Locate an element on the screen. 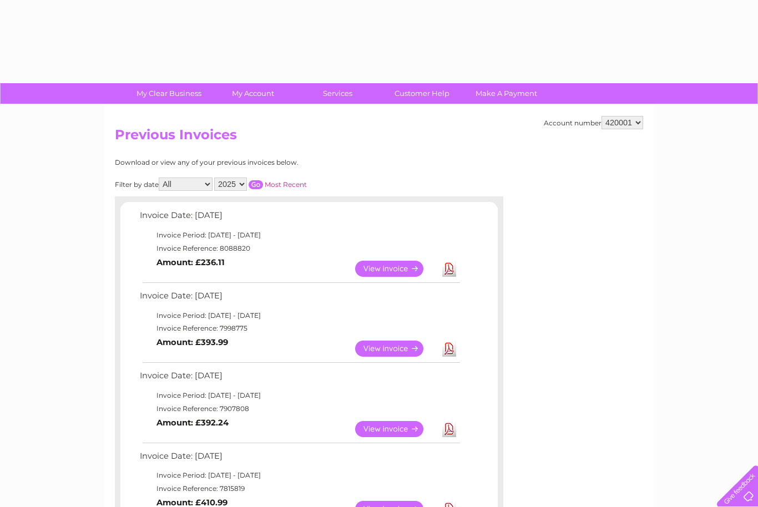  h2: Previous Invoices is located at coordinates (379, 138).